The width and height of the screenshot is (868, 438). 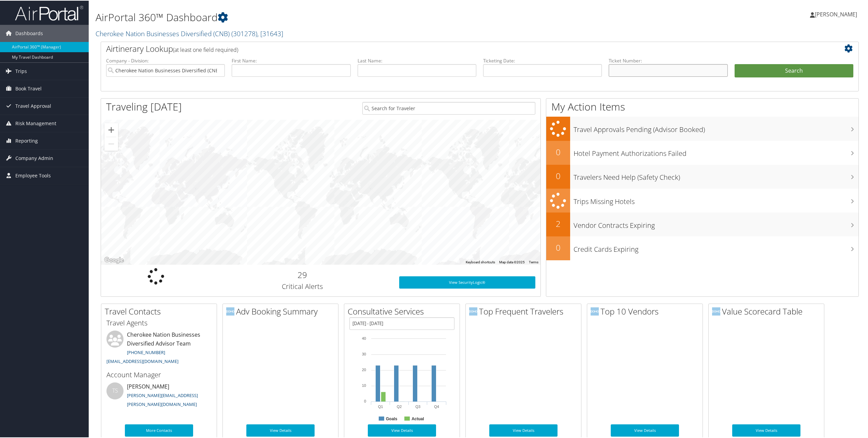 What do you see at coordinates (159, 430) in the screenshot?
I see `a: More Contacts` at bounding box center [159, 430].